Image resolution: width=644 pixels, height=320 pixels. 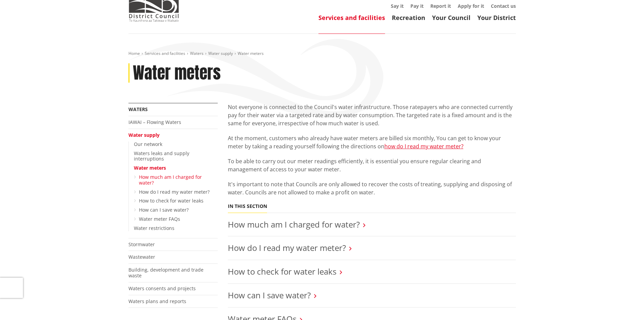 I want to click on a: Report it, so click(x=440, y=6).